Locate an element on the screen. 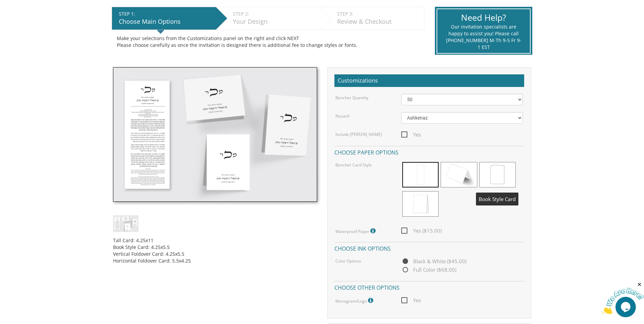  label: Color Options is located at coordinates (348, 261).